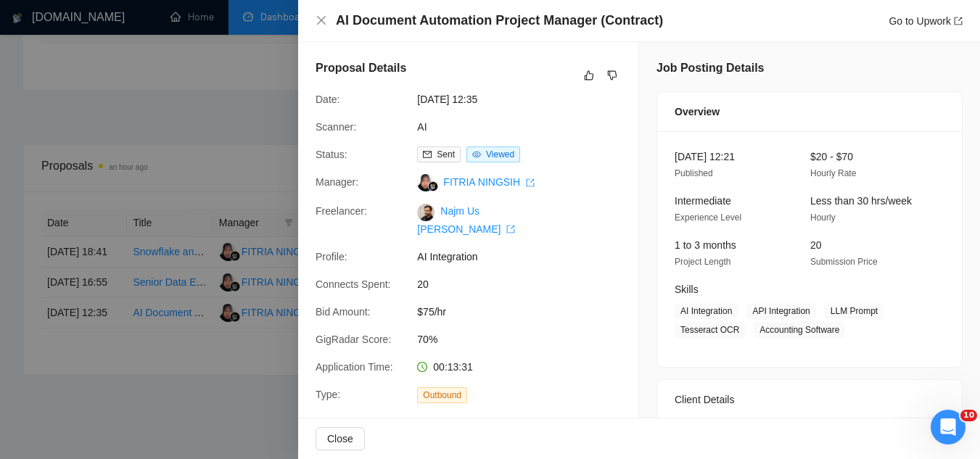 The width and height of the screenshot is (980, 459). What do you see at coordinates (799, 330) in the screenshot?
I see `span: Accounting Software` at bounding box center [799, 330].